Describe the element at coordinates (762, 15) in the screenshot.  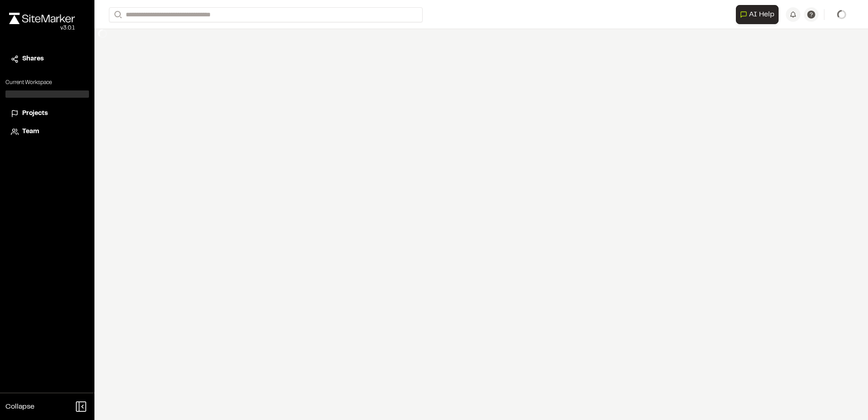
I see `span: AI Help` at that location.